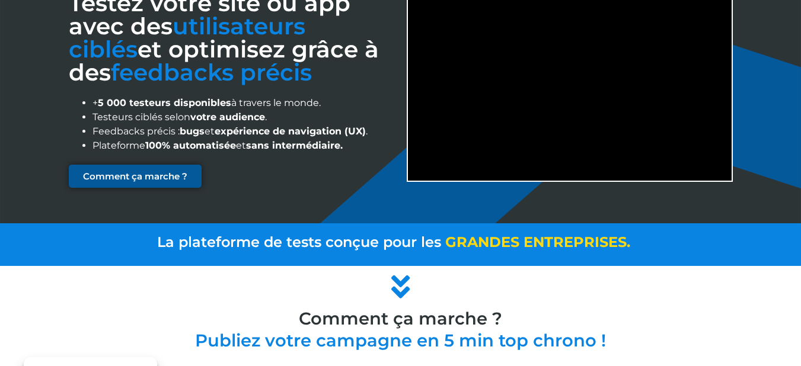 This screenshot has height=366, width=801. Describe the element at coordinates (244, 117) in the screenshot. I see `li: Testeurs ciblés selon .` at that location.